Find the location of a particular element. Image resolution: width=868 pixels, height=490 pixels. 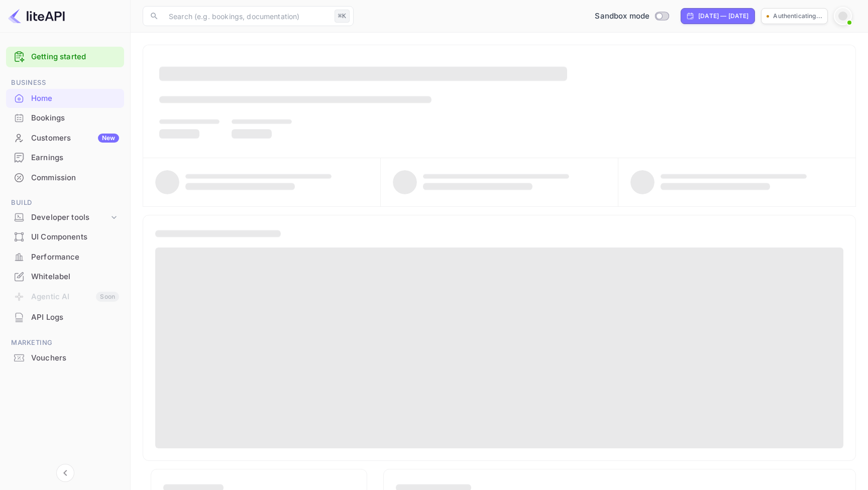

a: Getting started is located at coordinates (75, 57).